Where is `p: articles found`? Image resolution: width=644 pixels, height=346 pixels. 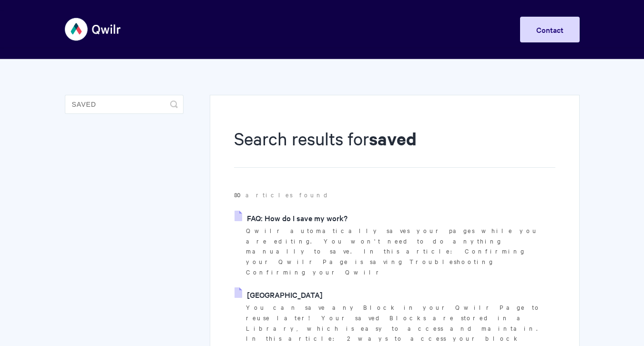
p: articles found is located at coordinates (394, 195).